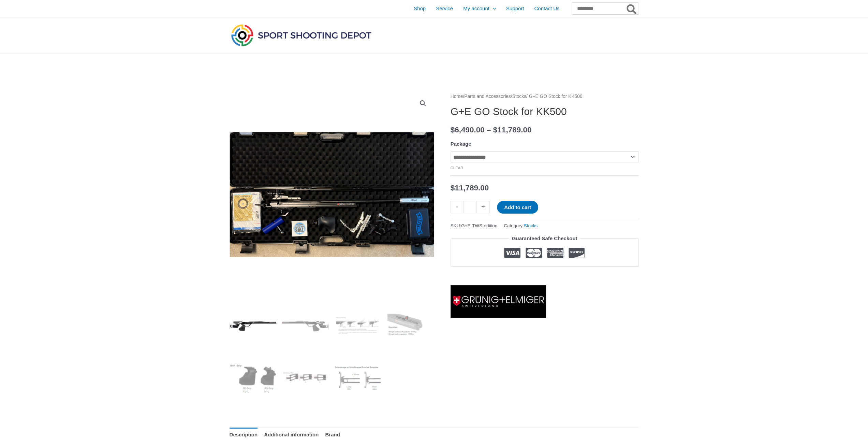 This screenshot has width=868, height=448. Describe the element at coordinates (306, 378) in the screenshot. I see `img: G+E GO Stock for KK500 - Image 6` at that location.